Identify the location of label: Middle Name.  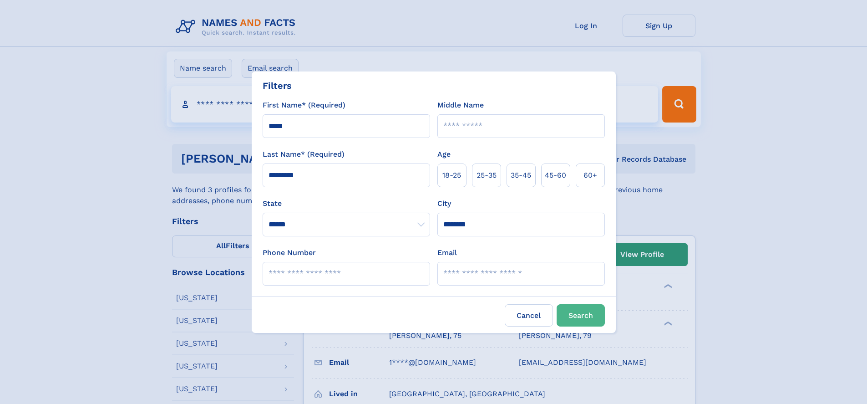
(461, 105).